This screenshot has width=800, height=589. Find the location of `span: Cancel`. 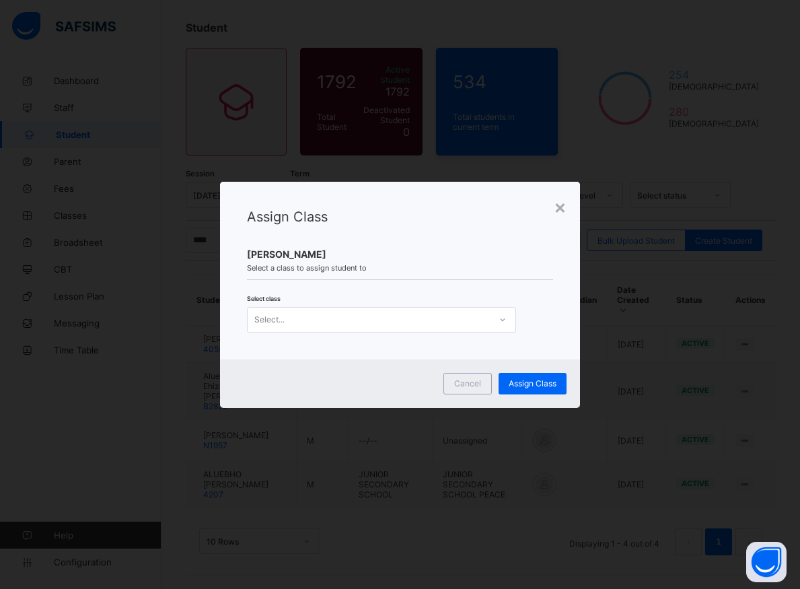

span: Cancel is located at coordinates (468, 383).